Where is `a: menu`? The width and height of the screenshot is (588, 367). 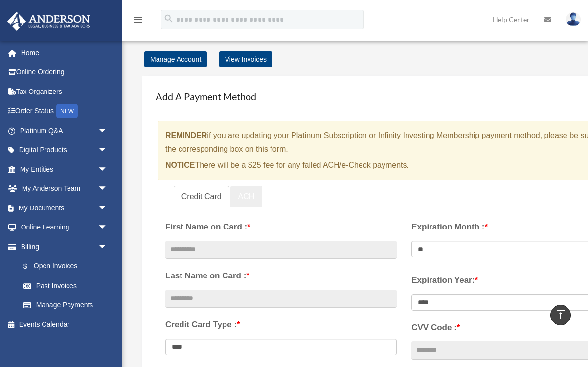
a: menu is located at coordinates (138, 21).